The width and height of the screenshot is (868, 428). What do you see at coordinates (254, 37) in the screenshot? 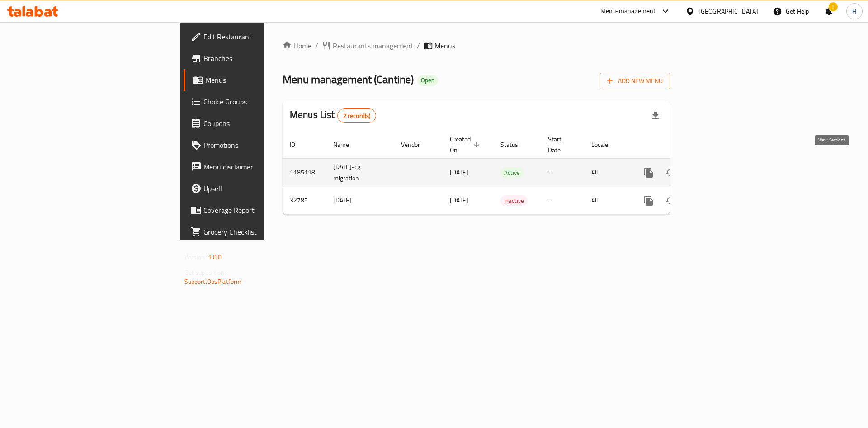
I see `a: Edit Restaurant` at bounding box center [254, 37].